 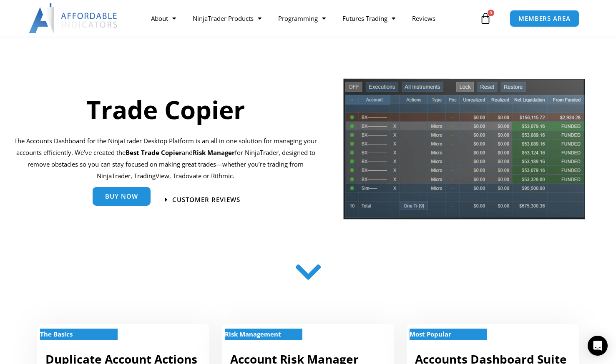 I want to click on a: Futures Trading, so click(x=369, y=18).